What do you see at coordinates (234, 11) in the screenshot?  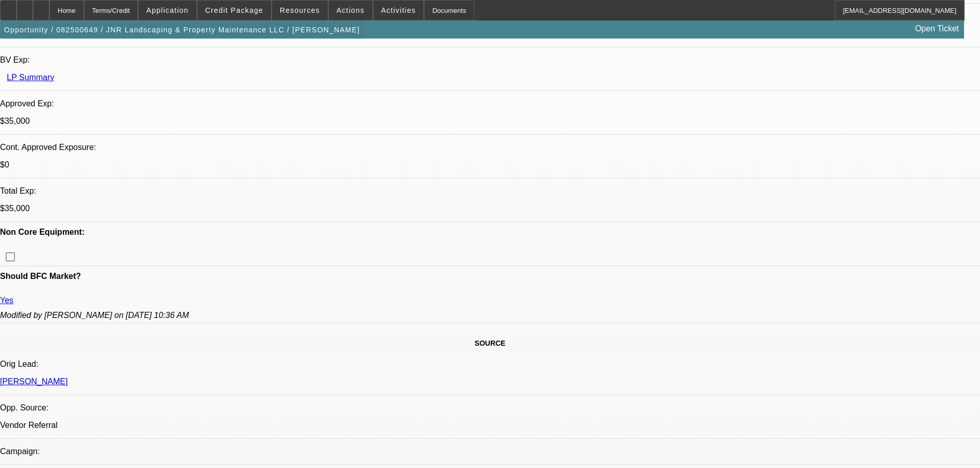 I see `button: Credit Package` at bounding box center [234, 11].